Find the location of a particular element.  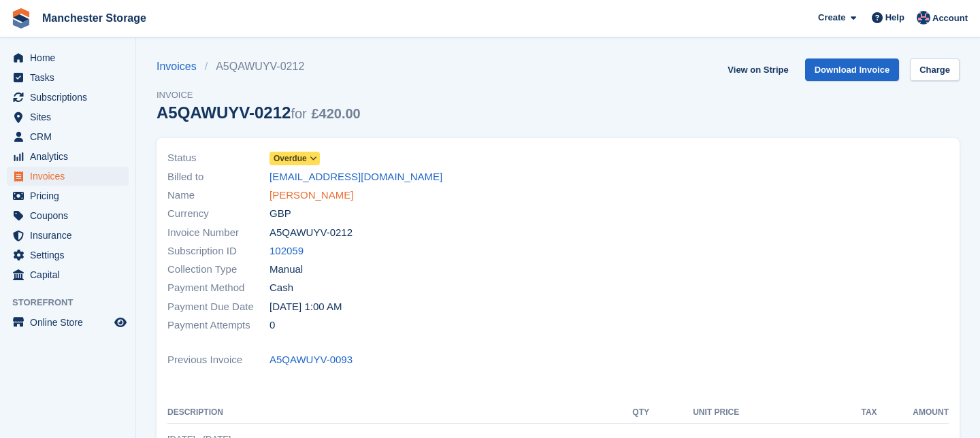

a: Charge is located at coordinates (935, 69).